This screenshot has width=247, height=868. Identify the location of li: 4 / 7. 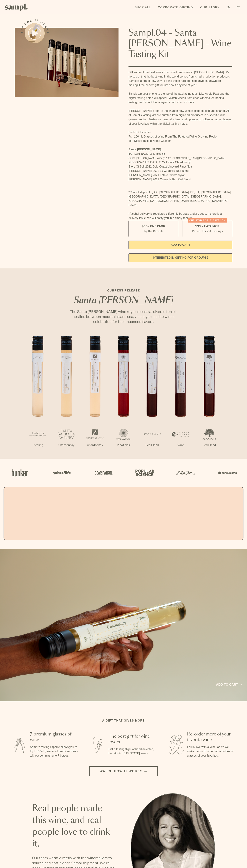
(124, 397).